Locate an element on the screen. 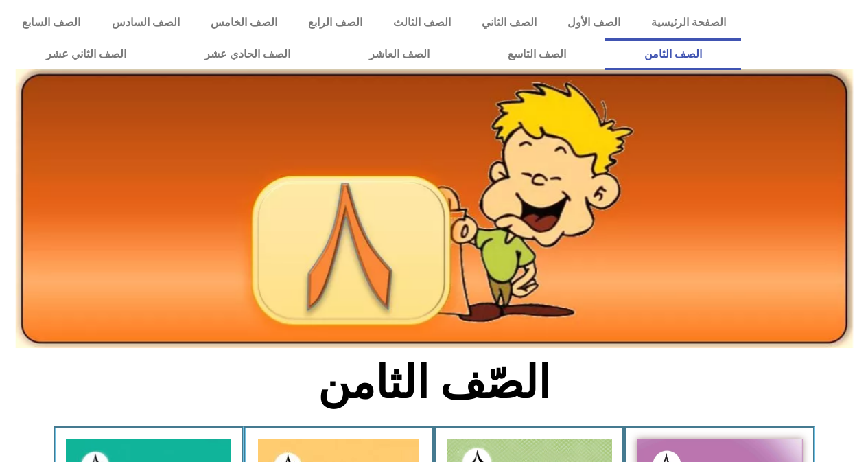  a: الصف العاشر is located at coordinates (400, 54).